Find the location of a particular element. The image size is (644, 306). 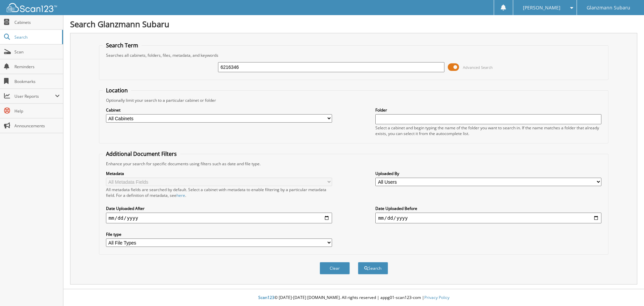

div: Select a cabinet and begin typing the name of the folder you want to search in. If the name match... is located at coordinates (489, 131).